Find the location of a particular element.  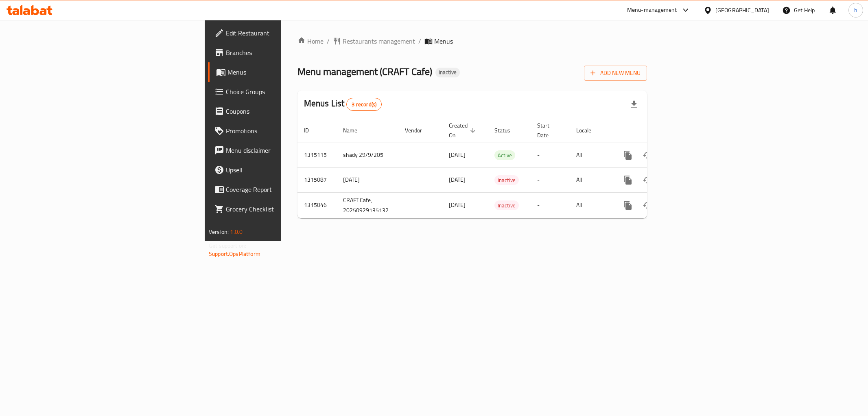

span: Name is located at coordinates (355, 130).